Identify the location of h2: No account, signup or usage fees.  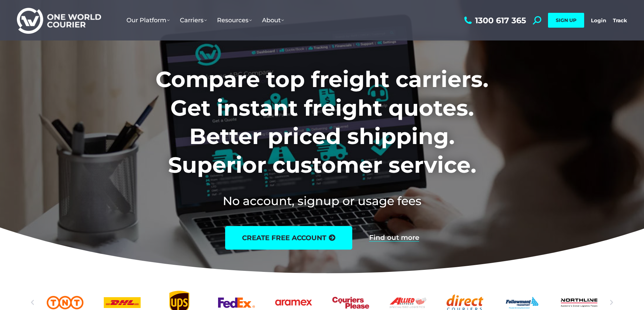
(322, 201).